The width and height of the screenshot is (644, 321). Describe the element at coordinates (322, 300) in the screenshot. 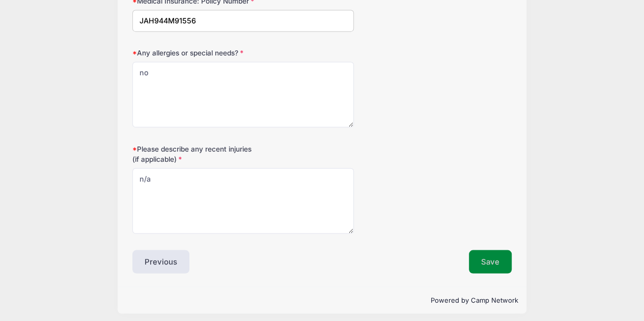

I see `p: Powered by Camp Network` at that location.